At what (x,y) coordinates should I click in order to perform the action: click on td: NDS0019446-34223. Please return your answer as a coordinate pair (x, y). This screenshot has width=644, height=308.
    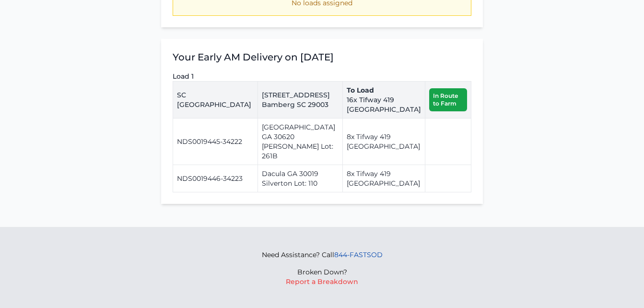
    Looking at the image, I should click on (215, 179).